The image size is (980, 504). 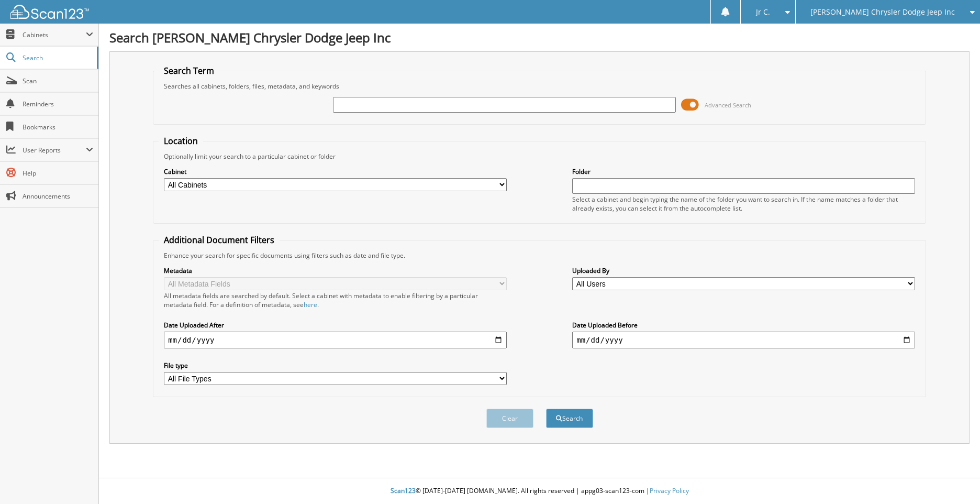 What do you see at coordinates (403, 490) in the screenshot?
I see `span: Scan123` at bounding box center [403, 490].